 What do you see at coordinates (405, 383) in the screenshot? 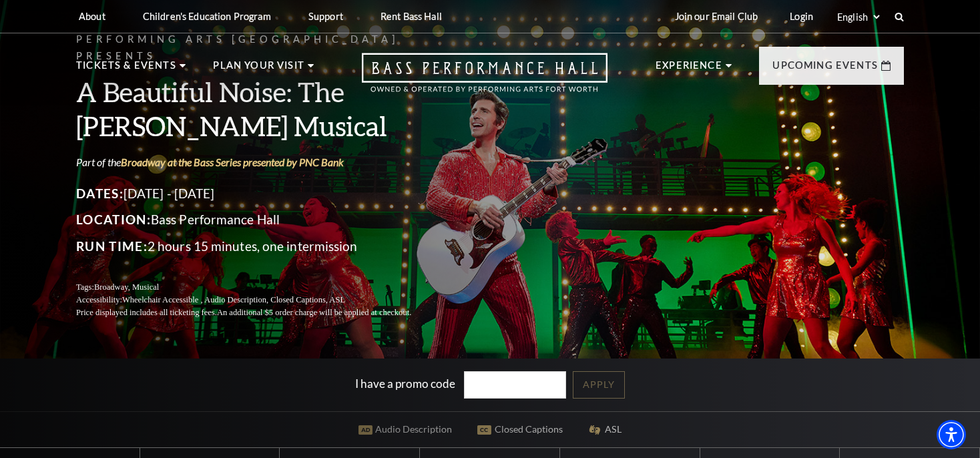
I see `label: I have a promo code` at bounding box center [405, 383].